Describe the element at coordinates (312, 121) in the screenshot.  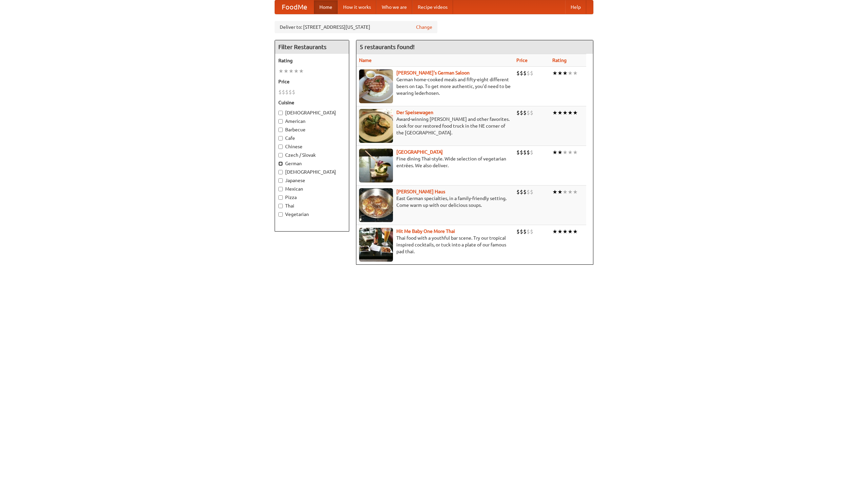
I see `label: American` at that location.